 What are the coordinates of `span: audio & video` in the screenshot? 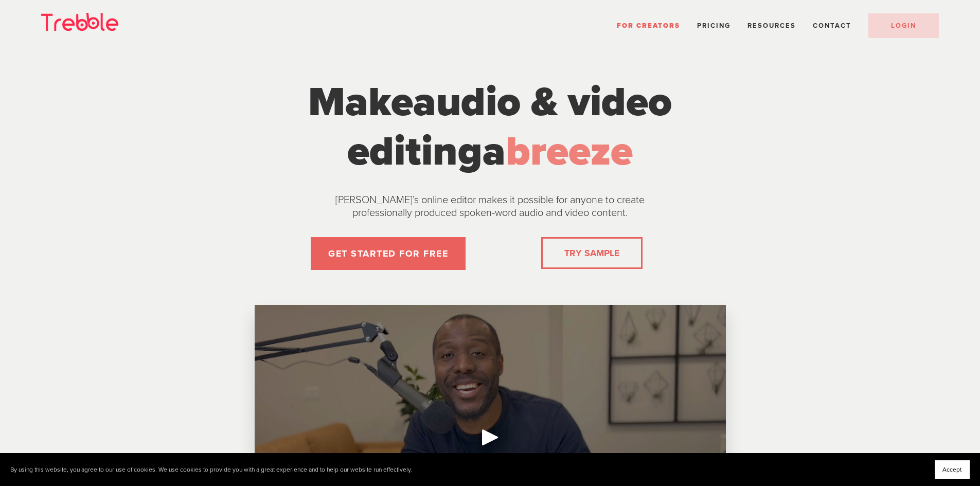 It's located at (543, 102).